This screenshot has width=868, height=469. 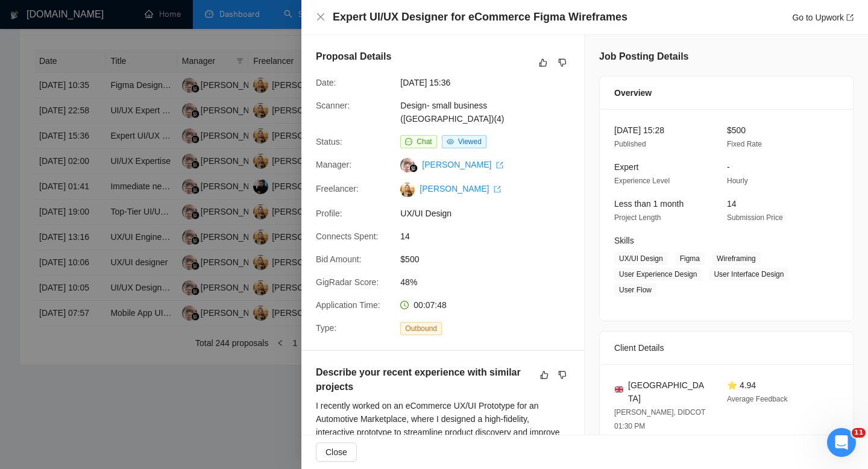 I want to click on span: Hourly, so click(x=737, y=181).